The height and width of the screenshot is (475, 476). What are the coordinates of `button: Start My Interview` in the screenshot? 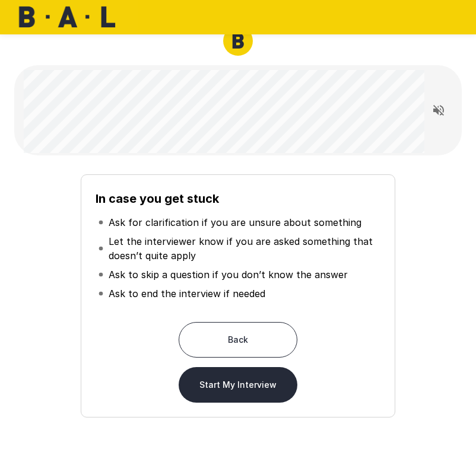 It's located at (238, 385).